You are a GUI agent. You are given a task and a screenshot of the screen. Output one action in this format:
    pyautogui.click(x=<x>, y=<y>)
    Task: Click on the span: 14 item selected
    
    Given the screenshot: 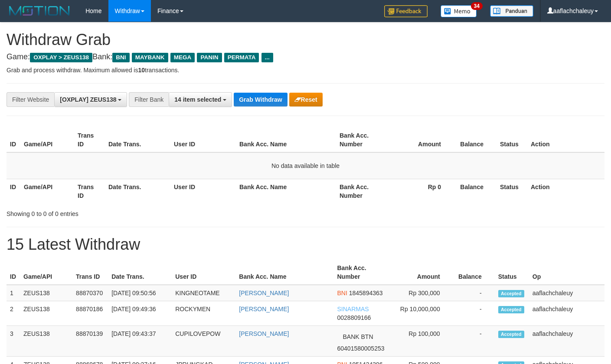 What is the action you would take?
    pyautogui.click(x=198, y=100)
    